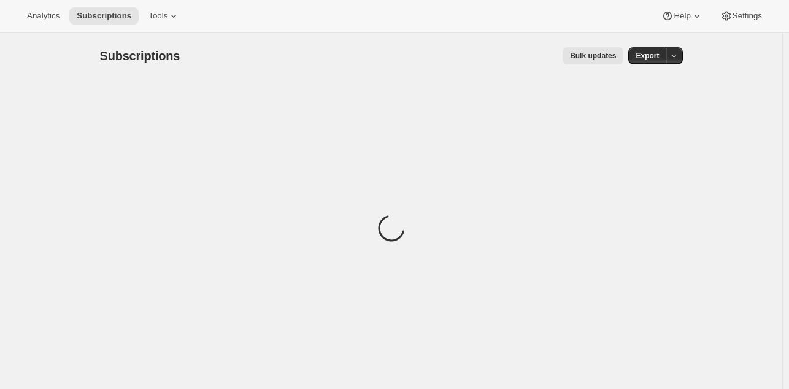 This screenshot has width=789, height=389. I want to click on span: Help, so click(682, 16).